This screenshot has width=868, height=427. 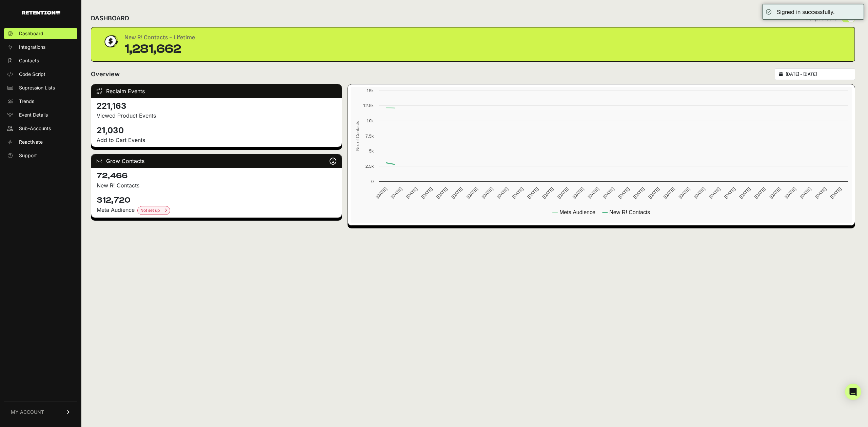 What do you see at coordinates (159, 37) in the screenshot?
I see `div: New R! Contacts - Lifetime` at bounding box center [159, 37].